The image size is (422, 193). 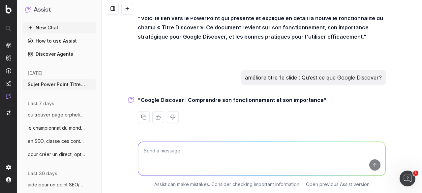 What do you see at coordinates (59, 84) in the screenshot?
I see `button: Sujet Power Point Titre Discover Aide-mo` at bounding box center [59, 84].